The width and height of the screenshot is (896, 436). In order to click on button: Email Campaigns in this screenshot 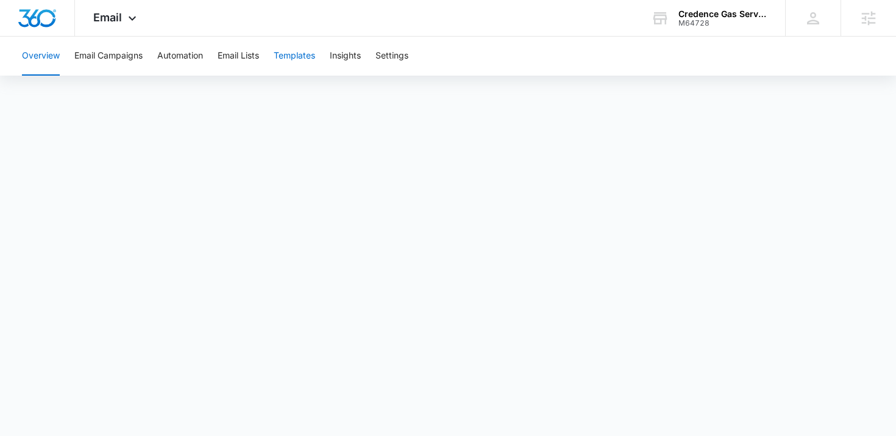, I will do `click(109, 56)`.